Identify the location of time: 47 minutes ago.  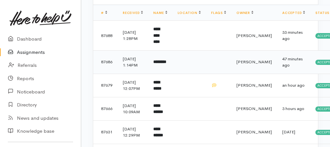
(292, 62).